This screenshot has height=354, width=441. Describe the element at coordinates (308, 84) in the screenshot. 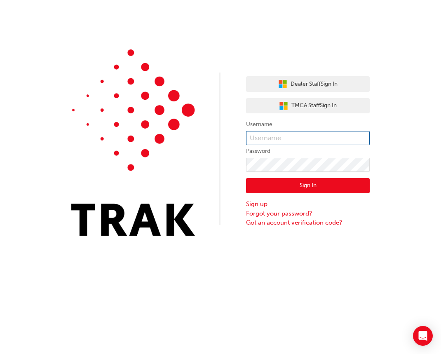

I see `button: Dealer StaffSign In` at that location.